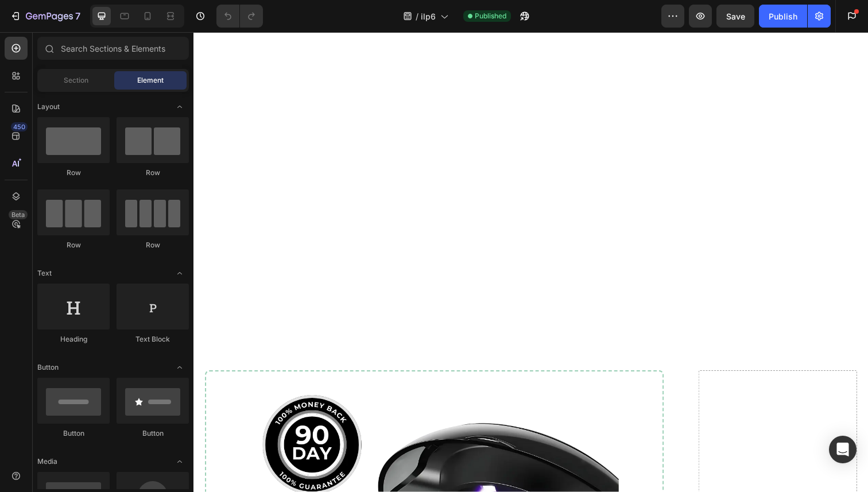  What do you see at coordinates (76, 81) in the screenshot?
I see `span: Section` at bounding box center [76, 81].